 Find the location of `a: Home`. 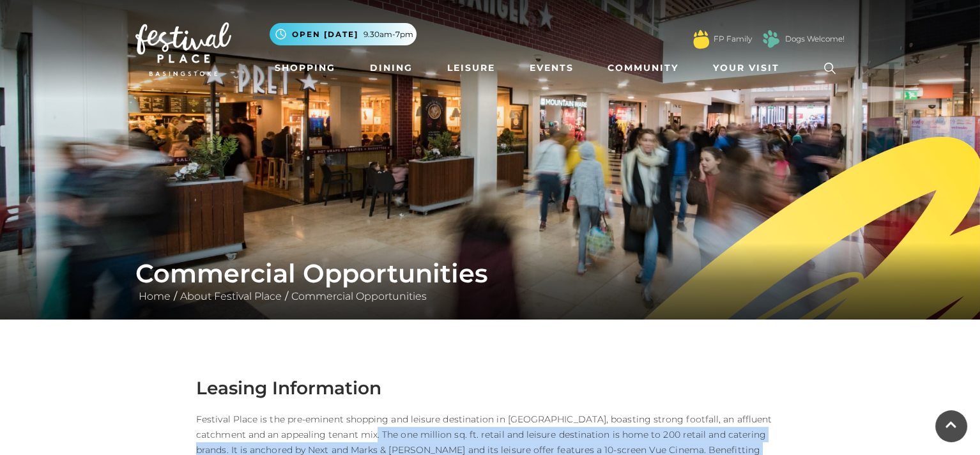

a: Home is located at coordinates (155, 296).